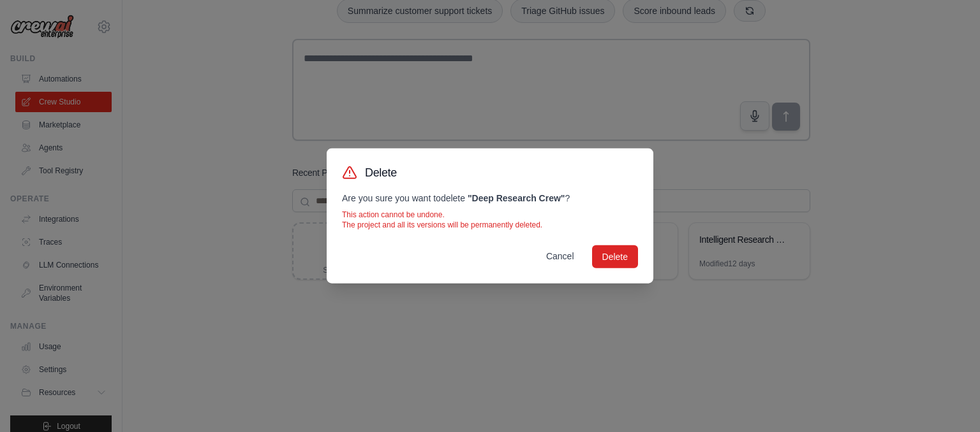 This screenshot has width=980, height=432. Describe the element at coordinates (560, 256) in the screenshot. I see `button: Cancel` at that location.